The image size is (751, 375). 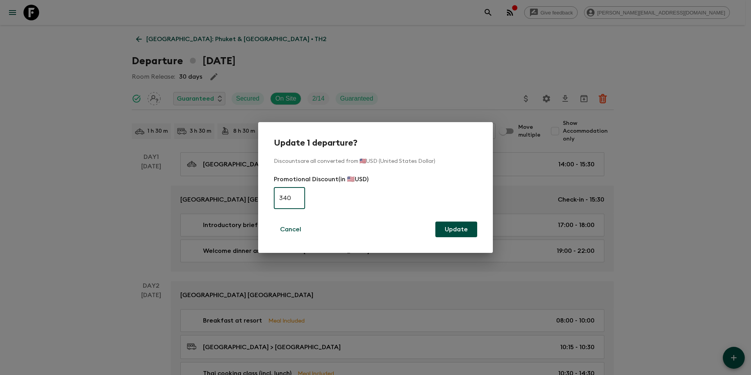 I want to click on p: Promotional Discount (in 🇺🇸USD), so click(x=376, y=179).